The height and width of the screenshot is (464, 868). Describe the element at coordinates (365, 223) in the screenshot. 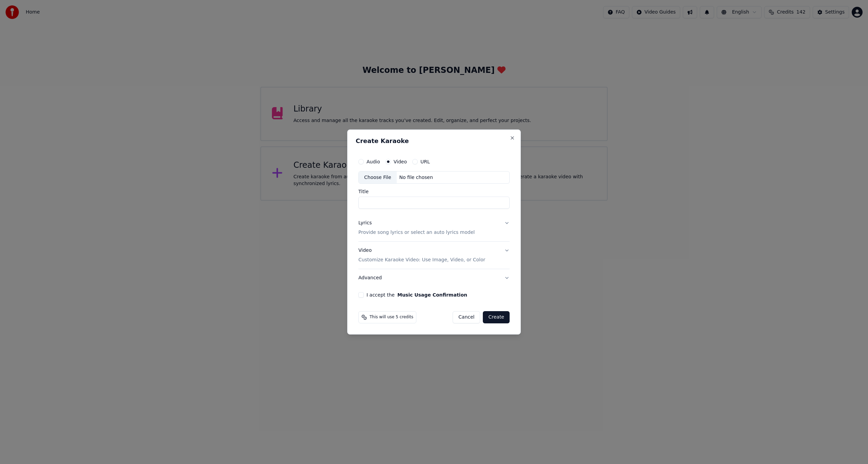

I see `div: Lyrics` at that location.